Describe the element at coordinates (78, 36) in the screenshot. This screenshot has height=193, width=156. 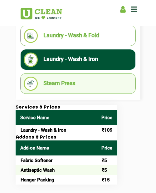
I see `li: Laundry - Wash & Fold` at that location.